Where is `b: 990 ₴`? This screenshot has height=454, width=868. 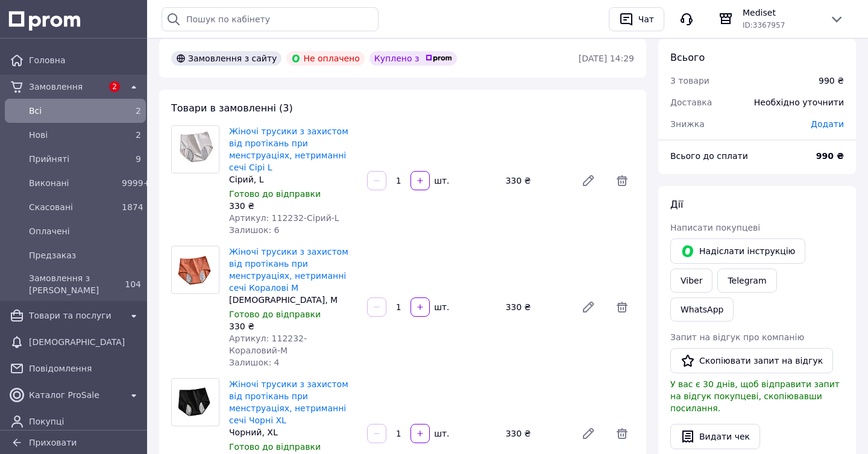 b: 990 ₴ is located at coordinates (830, 156).